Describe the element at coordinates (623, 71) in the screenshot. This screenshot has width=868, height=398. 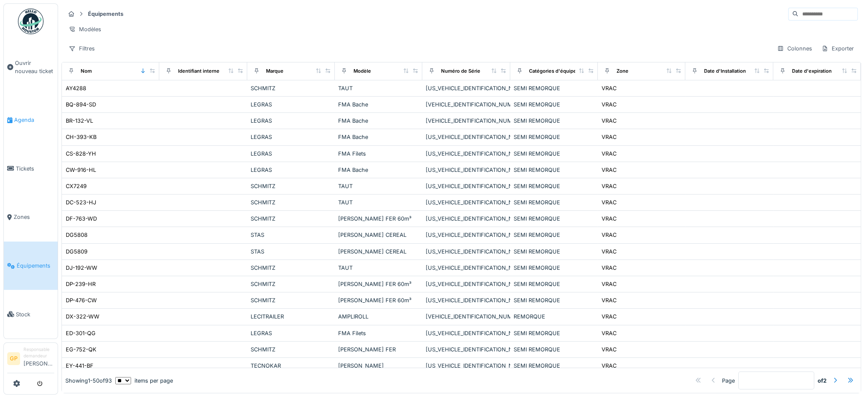
I see `div: Zone` at that location.